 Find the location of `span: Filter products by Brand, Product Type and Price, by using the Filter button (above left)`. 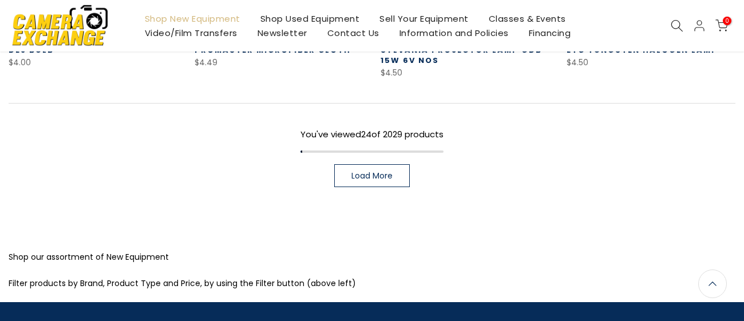

span: Filter products by Brand, Product Type and Price, by using the Filter button (above left) is located at coordinates (182, 283).